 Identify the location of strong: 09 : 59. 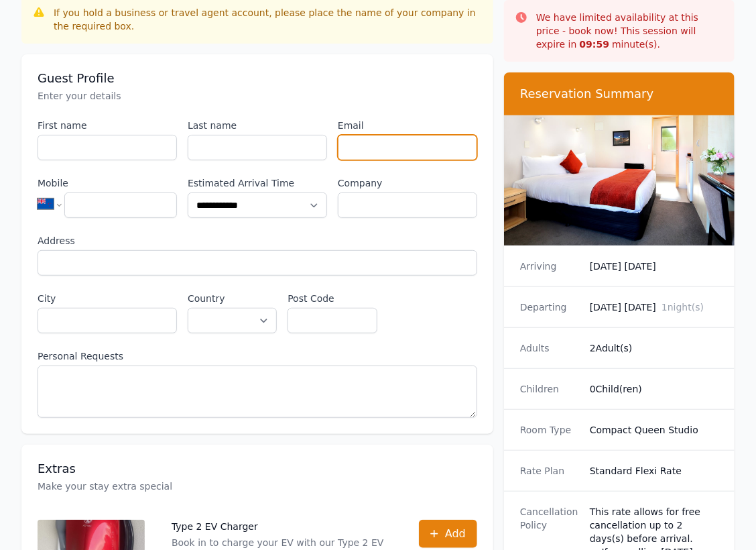
(595, 44).